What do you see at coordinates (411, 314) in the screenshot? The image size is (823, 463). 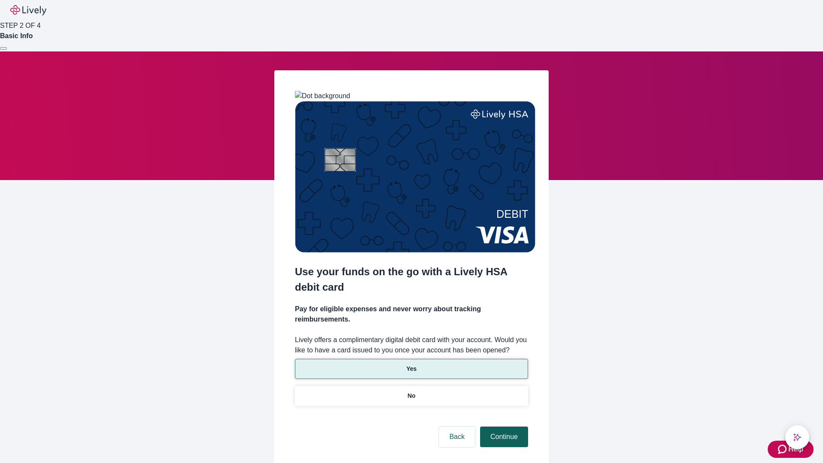 I see `h4: Pay for eligible expenses and never worry about tracking reimbursements.` at bounding box center [411, 314].